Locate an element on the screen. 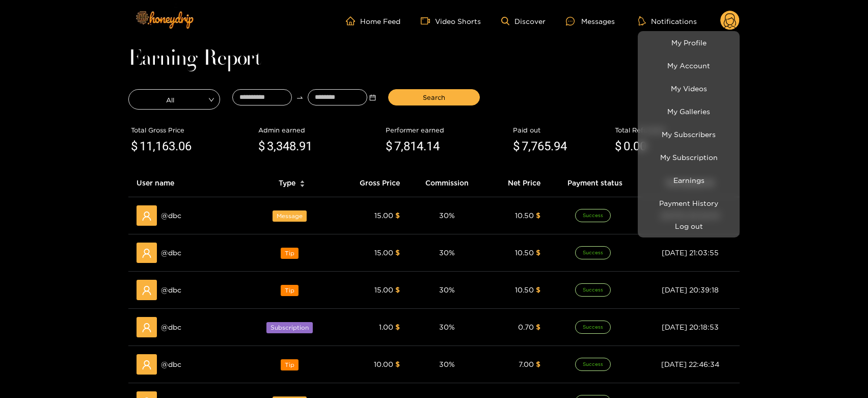  a: My Account is located at coordinates (688, 66).